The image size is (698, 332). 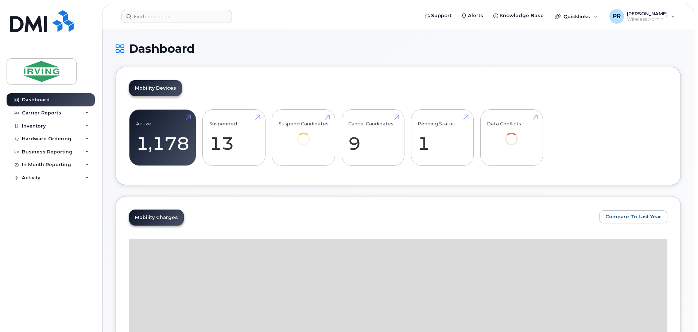 What do you see at coordinates (303, 135) in the screenshot?
I see `a: Suspend Candidates` at bounding box center [303, 135].